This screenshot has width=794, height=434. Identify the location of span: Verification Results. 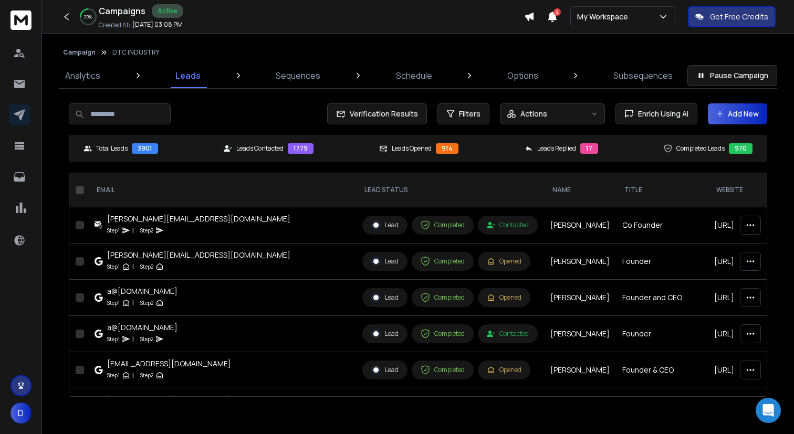
(382, 114).